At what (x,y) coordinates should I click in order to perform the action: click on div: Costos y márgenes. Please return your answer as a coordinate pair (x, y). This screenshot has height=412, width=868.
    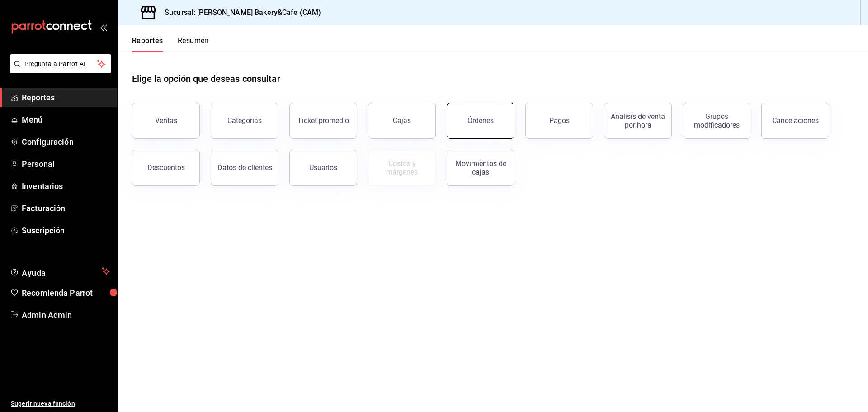
    Looking at the image, I should click on (402, 168).